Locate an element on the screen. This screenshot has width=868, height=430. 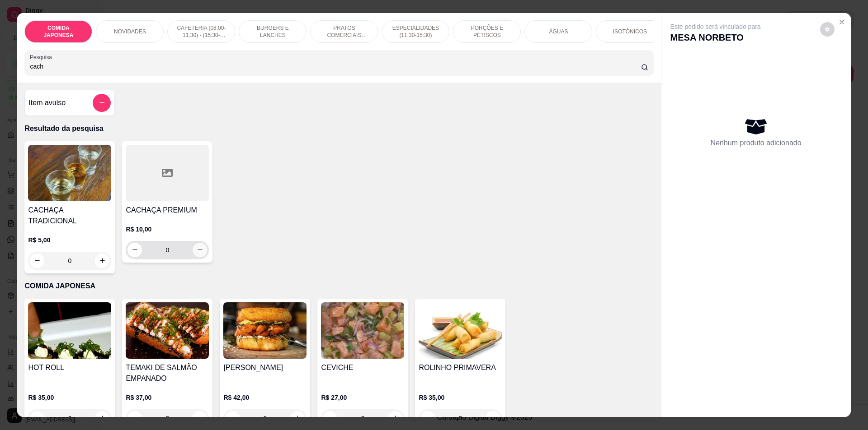
p: R$ 5,00 is located at coordinates (69, 240).